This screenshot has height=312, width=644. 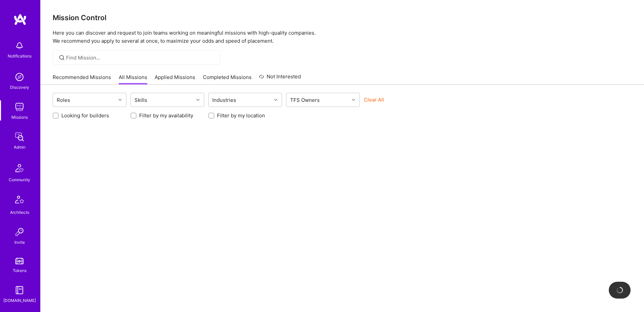 I want to click on img: Architects, so click(x=19, y=200).